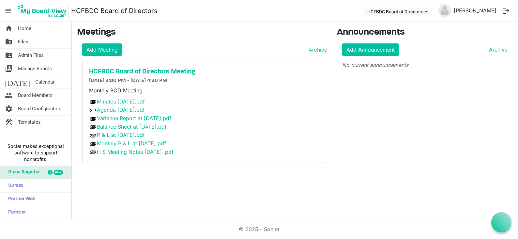 Image resolution: width=518 pixels, height=239 pixels. Describe the element at coordinates (205, 72) in the screenshot. I see `h5: HCFBDC Board of Directors Meeting` at that location.